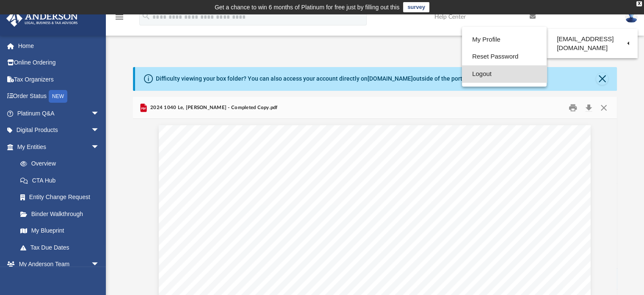 This screenshot has width=644, height=295. What do you see at coordinates (62, 247) in the screenshot?
I see `a: Tax Due Dates` at bounding box center [62, 247].